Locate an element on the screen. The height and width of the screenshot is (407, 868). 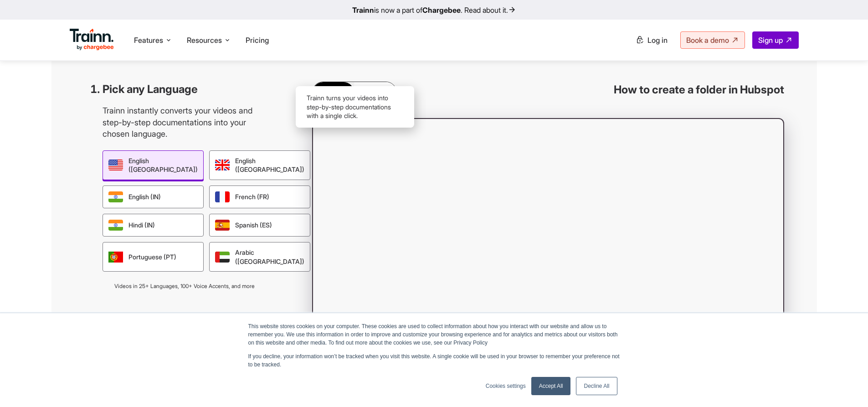
b: Chargebee is located at coordinates (441, 10).